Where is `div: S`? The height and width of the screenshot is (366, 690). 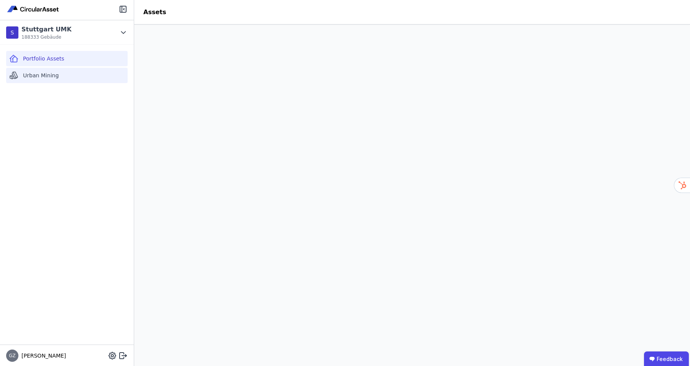 div: S is located at coordinates (12, 33).